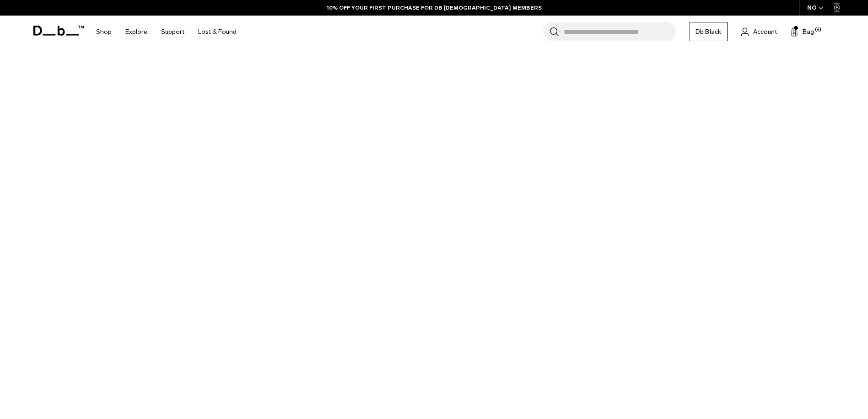  Describe the element at coordinates (766, 31) in the screenshot. I see `span: Account` at that location.